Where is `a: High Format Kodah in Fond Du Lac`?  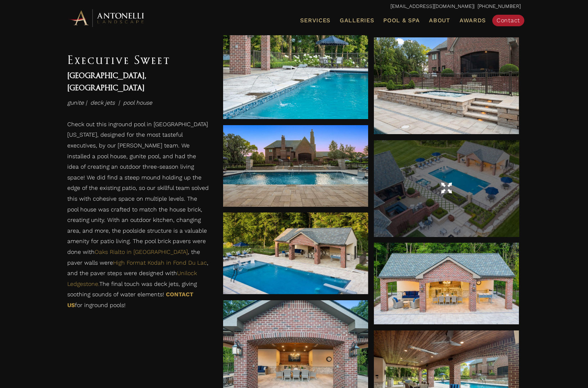
a: High Format Kodah in Fond Du Lac is located at coordinates (160, 262).